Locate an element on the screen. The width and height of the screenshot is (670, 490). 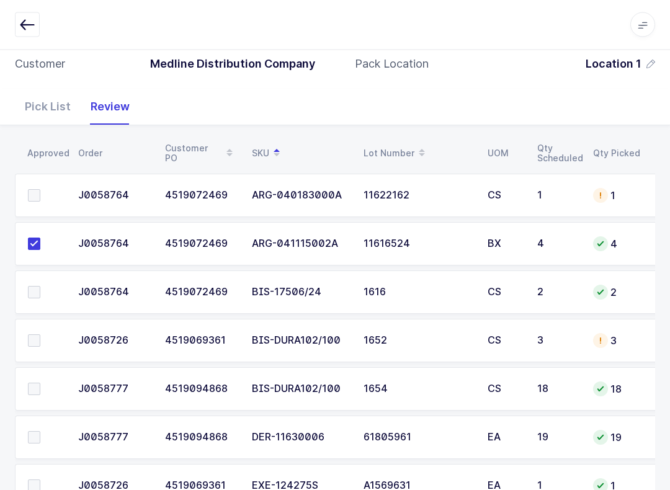
div: 1616 is located at coordinates (418, 293).